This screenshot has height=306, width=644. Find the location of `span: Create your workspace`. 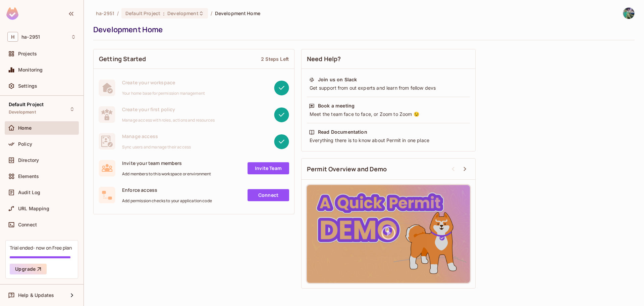

span: Create your workspace is located at coordinates (163, 83).